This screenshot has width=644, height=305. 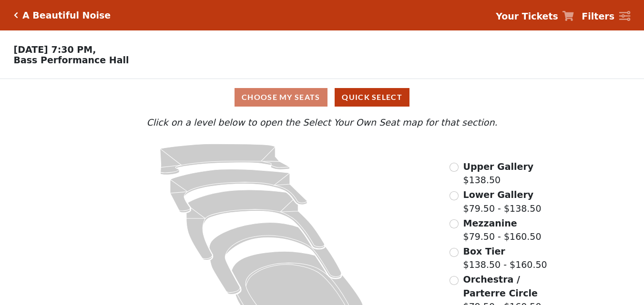 What do you see at coordinates (505, 258) in the screenshot?
I see `label: $138.50 - $160.50` at bounding box center [505, 258].